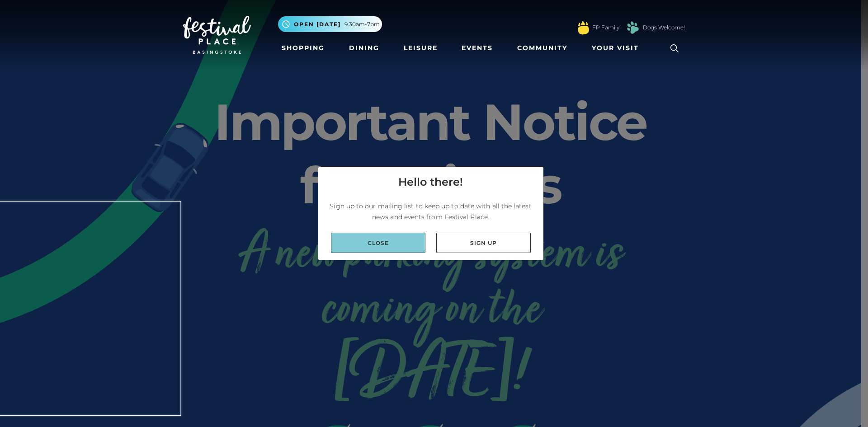 Image resolution: width=868 pixels, height=427 pixels. Describe the element at coordinates (430, 182) in the screenshot. I see `h4: Hello there!` at that location.